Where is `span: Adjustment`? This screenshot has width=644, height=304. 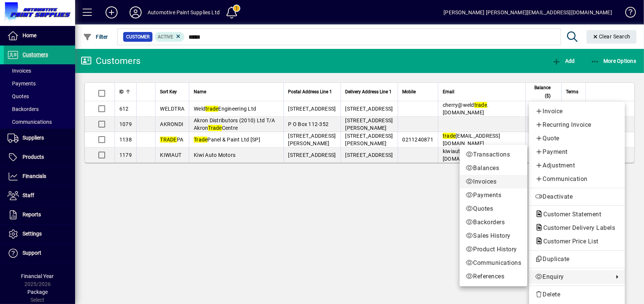 span: Adjustment is located at coordinates (577, 165).